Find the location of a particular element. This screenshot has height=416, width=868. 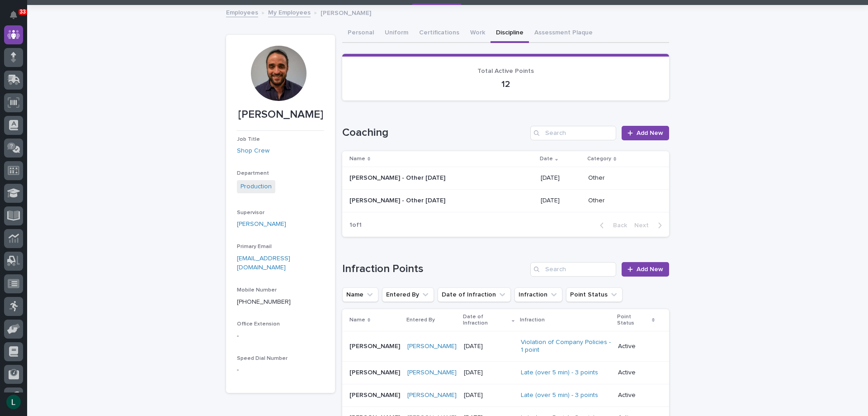

a: Violation of Company Policies - 1 point is located at coordinates (565, 346).